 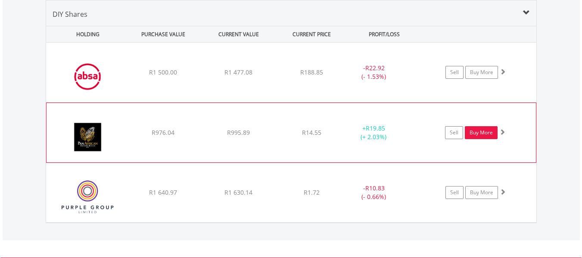 I want to click on img: EQU.ZA.PAN.png, so click(x=88, y=137).